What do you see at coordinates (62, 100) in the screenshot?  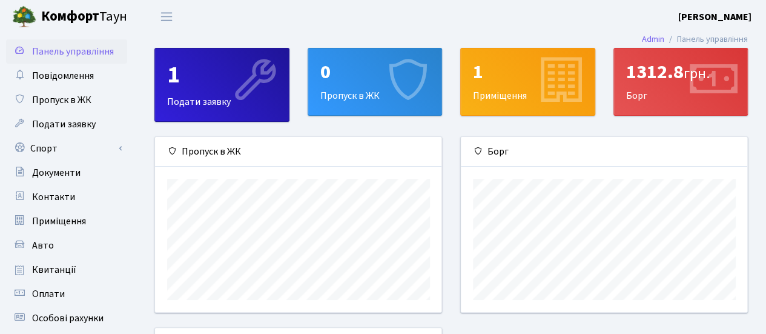 I see `span: Пропуск в ЖК` at bounding box center [62, 100].